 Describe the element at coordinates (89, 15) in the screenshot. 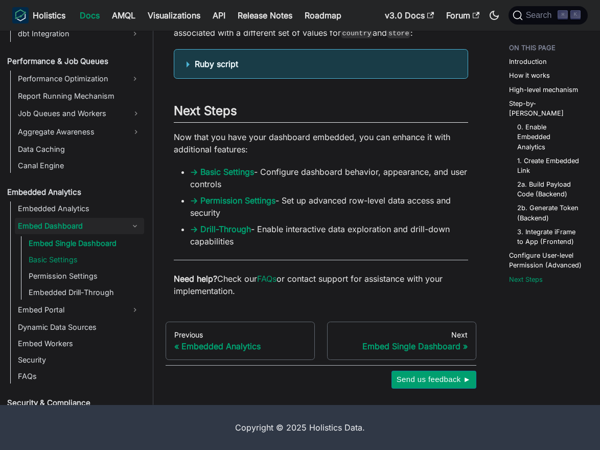

I see `a: Docs` at that location.